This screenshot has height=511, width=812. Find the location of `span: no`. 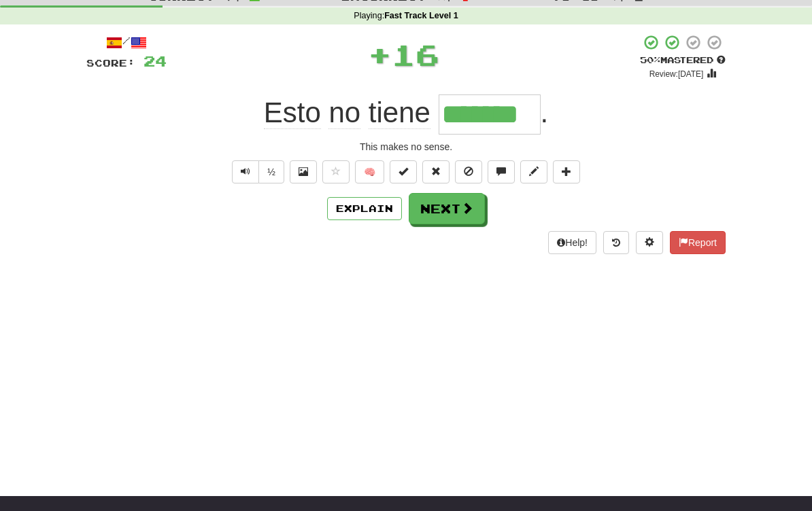

span: no is located at coordinates (344, 113).